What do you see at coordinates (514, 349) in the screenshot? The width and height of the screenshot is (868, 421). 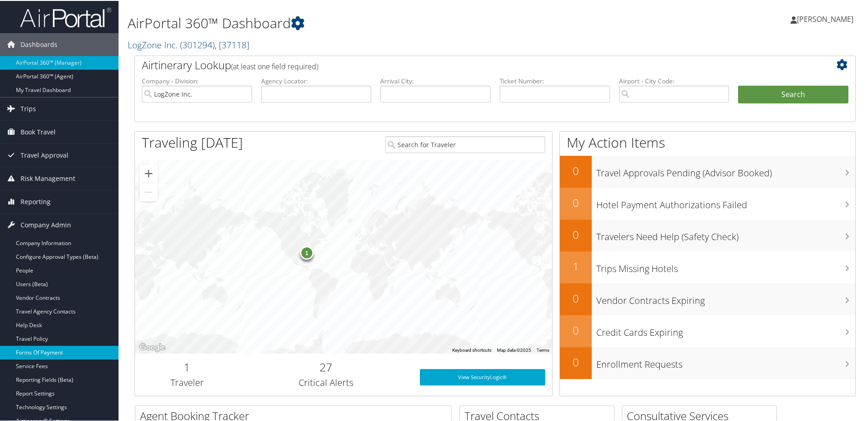 I see `span: Map data ©2025` at bounding box center [514, 349].